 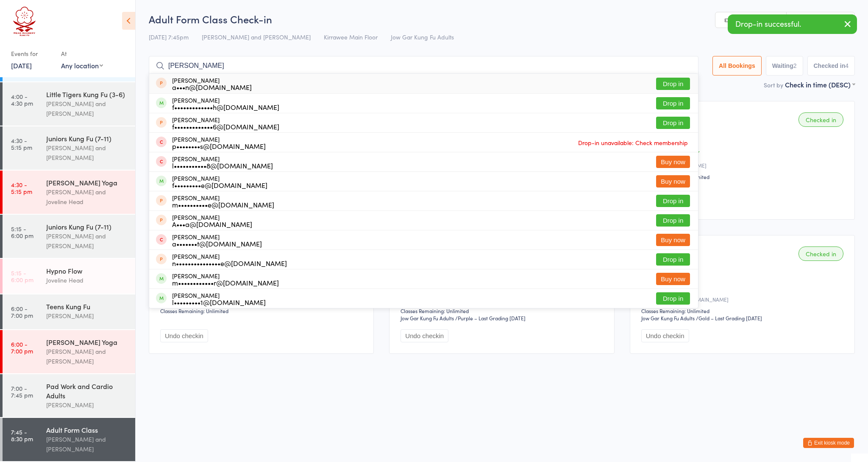 I want to click on time: 7:45 - 8:30 pm, so click(x=22, y=435).